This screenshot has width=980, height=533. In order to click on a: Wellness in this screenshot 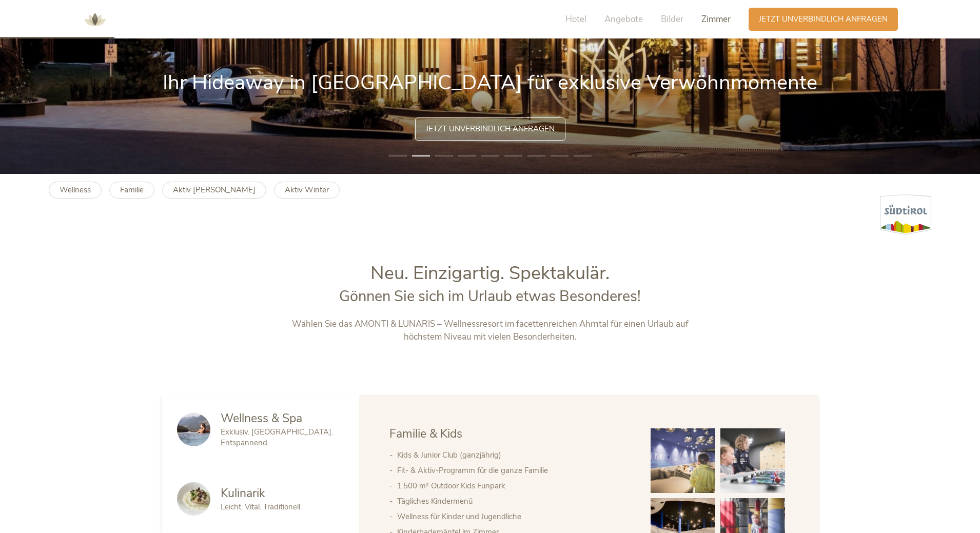, I will do `click(75, 190)`.